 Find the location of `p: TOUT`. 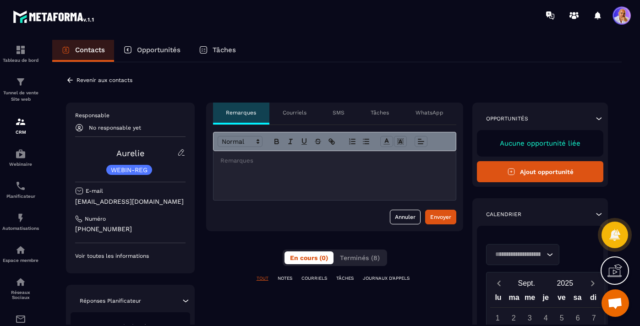

p: TOUT is located at coordinates (262, 279).